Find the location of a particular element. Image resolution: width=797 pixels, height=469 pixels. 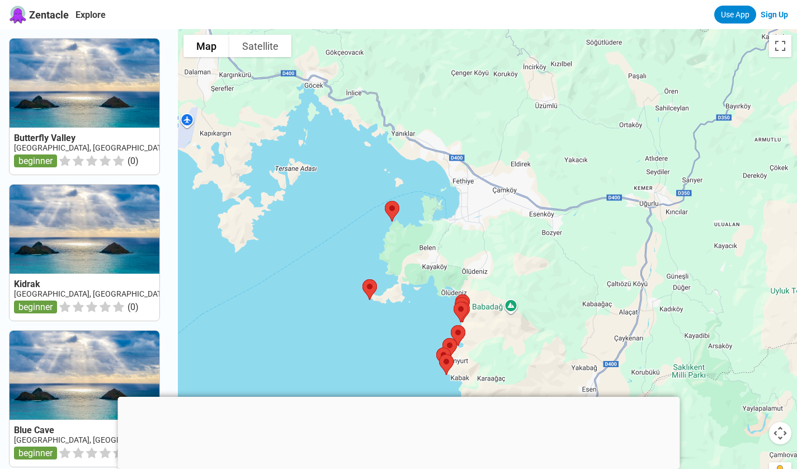

a: Explore is located at coordinates (91, 15).